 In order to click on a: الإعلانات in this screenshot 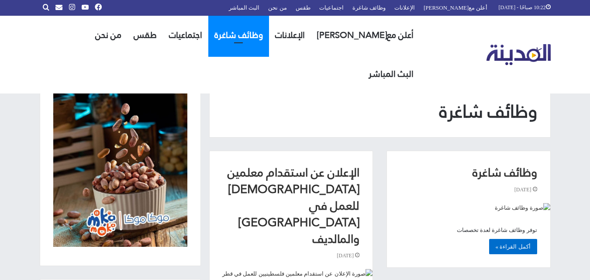, I will do `click(290, 35)`.